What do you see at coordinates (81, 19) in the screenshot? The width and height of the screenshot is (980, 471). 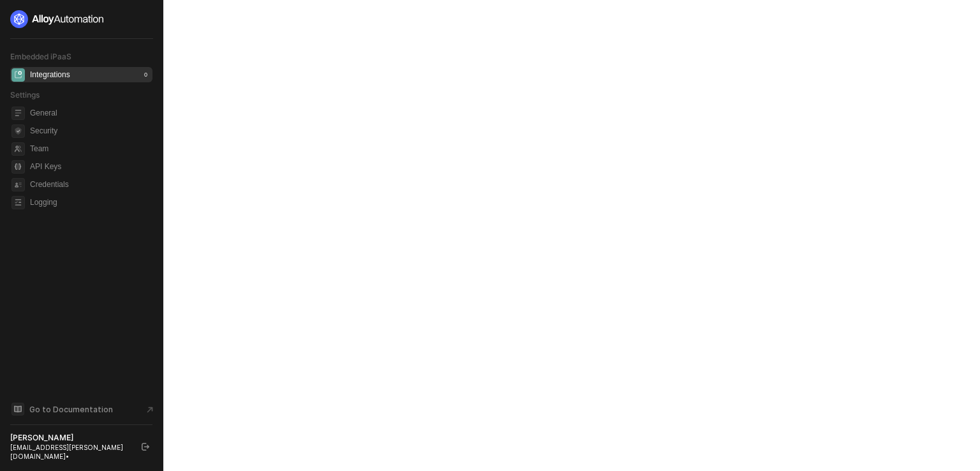 I see `a: logo` at bounding box center [81, 19].